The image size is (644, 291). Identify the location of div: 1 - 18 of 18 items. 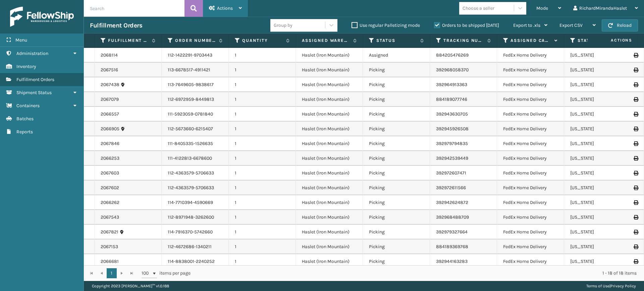
(418, 274).